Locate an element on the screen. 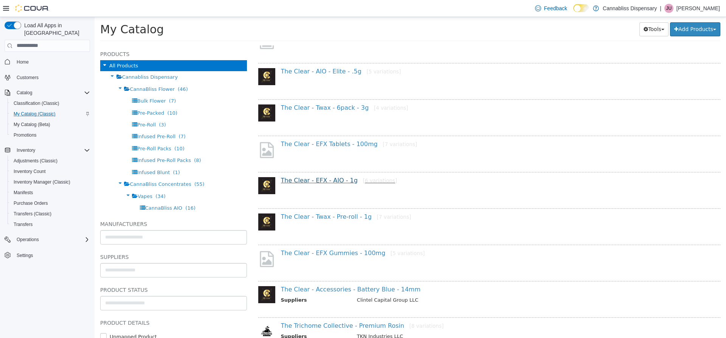 This screenshot has width=726, height=338. nav: Complex example is located at coordinates (47, 167).